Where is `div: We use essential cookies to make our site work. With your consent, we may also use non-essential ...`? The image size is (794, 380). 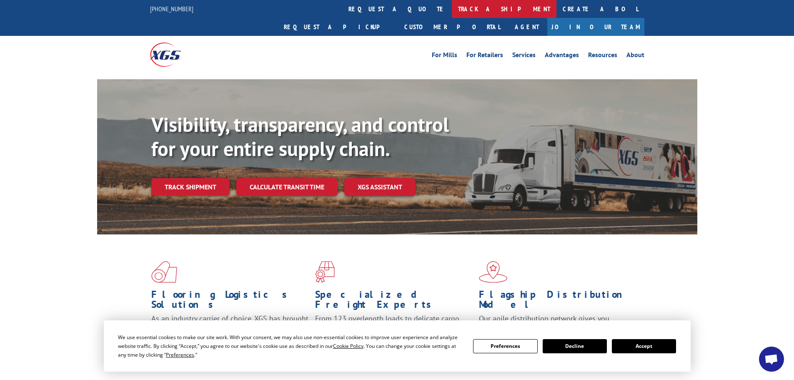
div: We use essential cookies to make our site work. With your consent, we may also use non-essential ... is located at coordinates (291, 346).